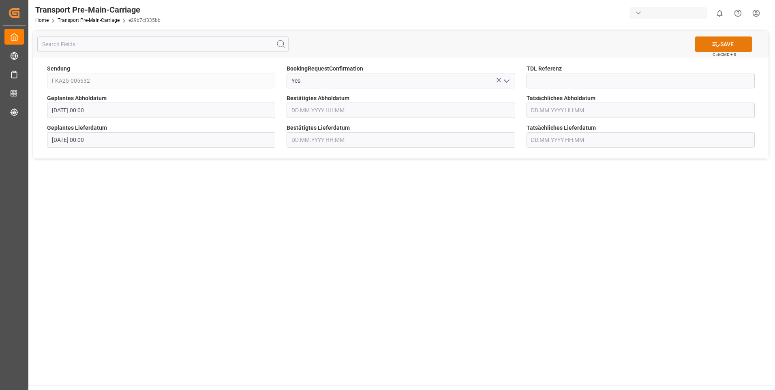 The height and width of the screenshot is (390, 775). Describe the element at coordinates (506, 81) in the screenshot. I see `button: open menu` at that location.